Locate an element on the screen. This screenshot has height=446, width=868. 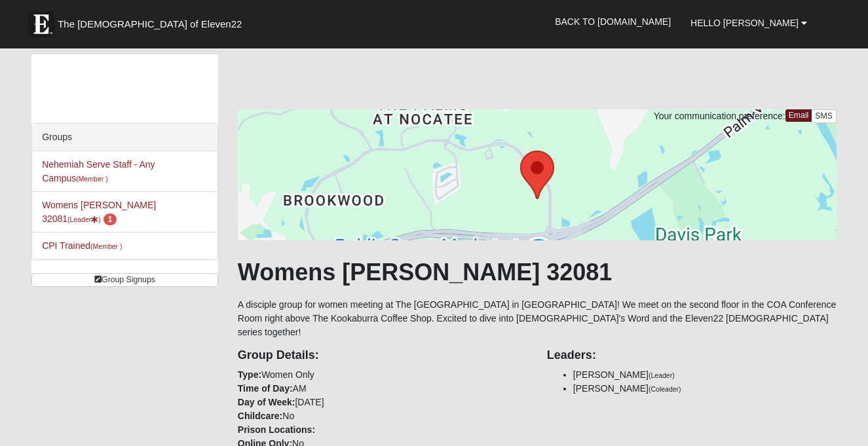
span: number of pending members is located at coordinates (110, 219).